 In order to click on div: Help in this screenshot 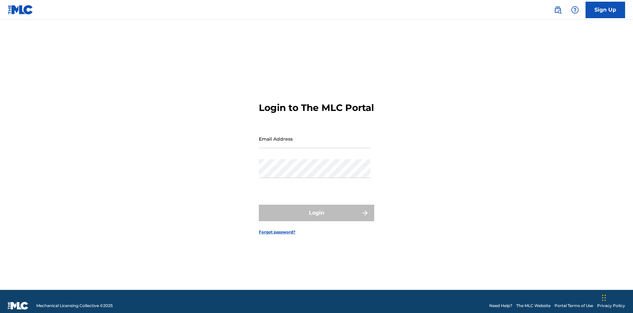, I will do `click(575, 10)`.